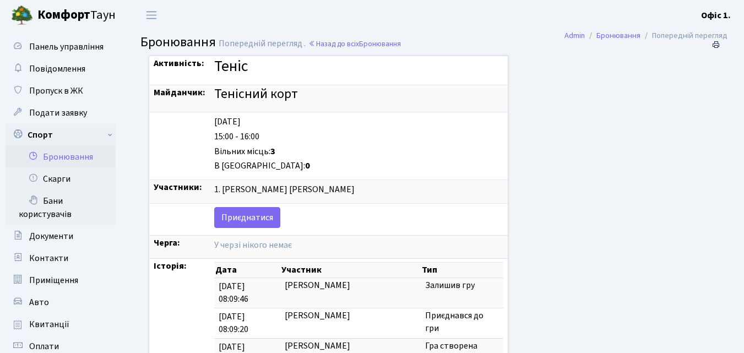 The width and height of the screenshot is (744, 353). I want to click on span: Залишив гру, so click(450, 285).